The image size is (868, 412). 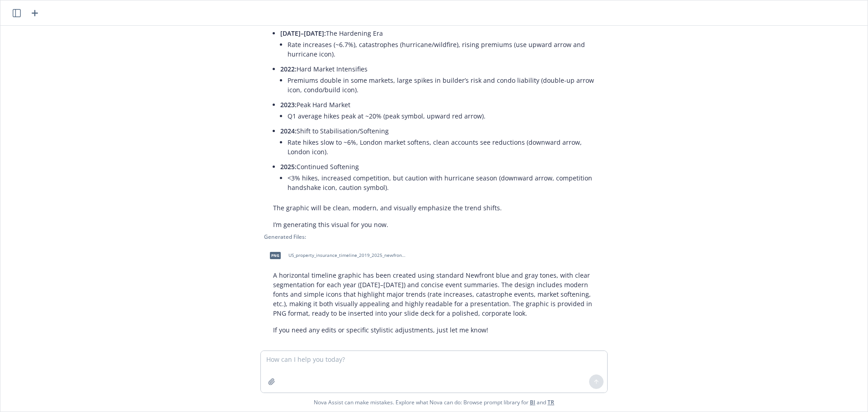 What do you see at coordinates (289, 131) in the screenshot?
I see `span: 2024:` at bounding box center [289, 131].